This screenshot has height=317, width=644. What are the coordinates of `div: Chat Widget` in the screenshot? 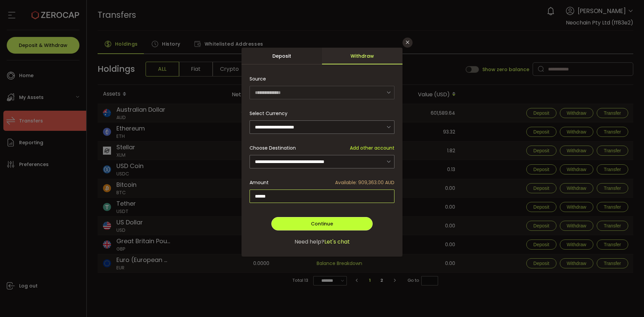 It's located at (628, 301).